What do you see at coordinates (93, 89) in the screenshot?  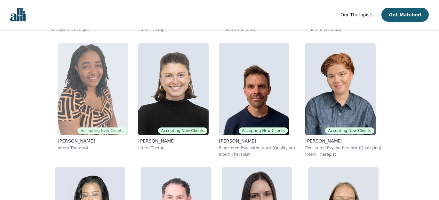 I see `img: Faith_Daniels` at bounding box center [93, 89].